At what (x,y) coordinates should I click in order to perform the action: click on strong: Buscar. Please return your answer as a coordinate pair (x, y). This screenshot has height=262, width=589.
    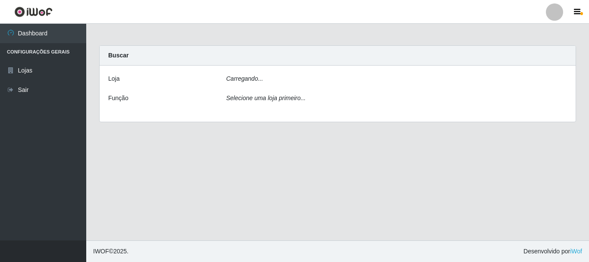
    Looking at the image, I should click on (118, 55).